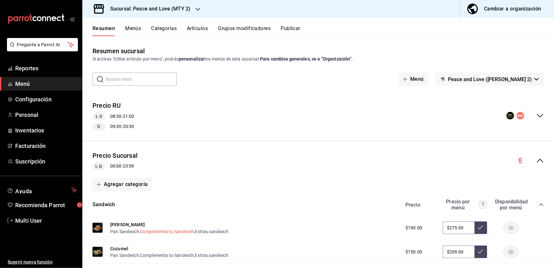 The height and width of the screenshot is (268, 554). Describe the element at coordinates (244, 31) in the screenshot. I see `button: Grupos modificadores` at that location.